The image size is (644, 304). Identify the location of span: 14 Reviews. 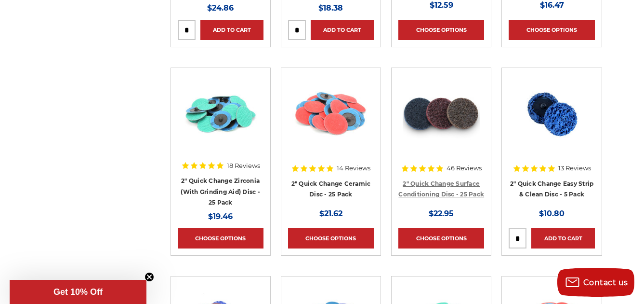
(354, 168).